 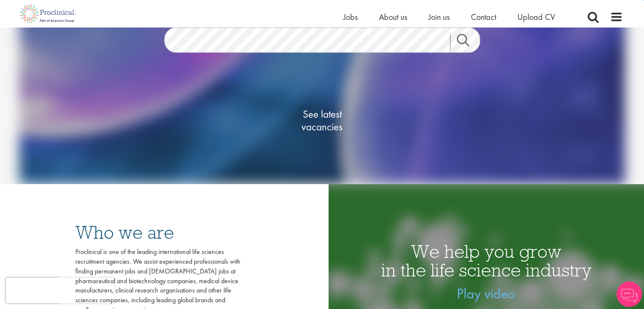 What do you see at coordinates (439, 17) in the screenshot?
I see `a: Join us` at bounding box center [439, 17].